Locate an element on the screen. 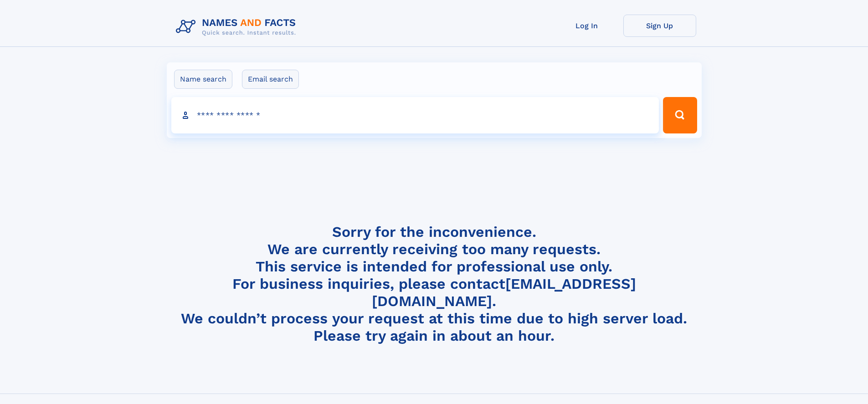 This screenshot has width=868, height=404. a: Sign Up is located at coordinates (660, 25).